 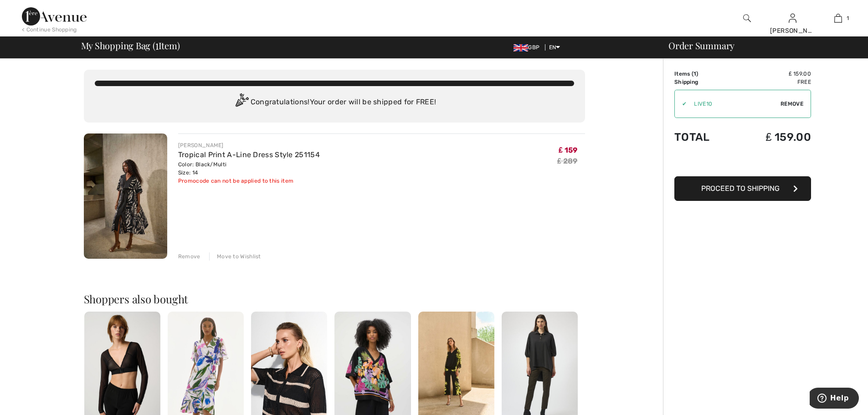 What do you see at coordinates (30, 10) in the screenshot?
I see `span: Help` at bounding box center [30, 10].